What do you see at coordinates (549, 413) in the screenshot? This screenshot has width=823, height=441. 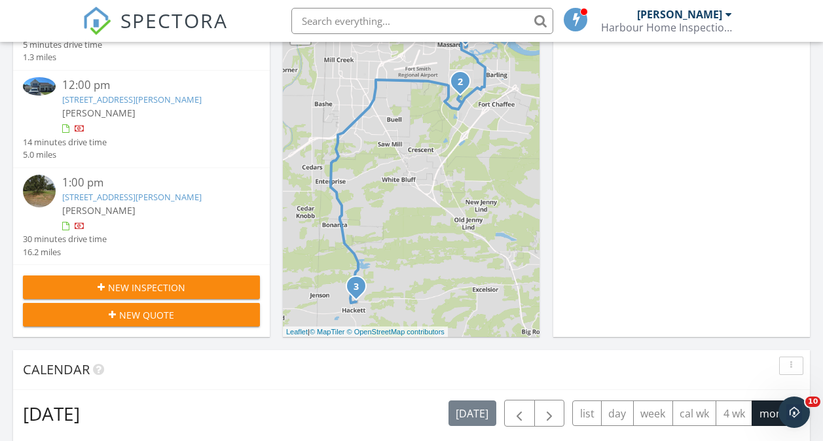 I see `button: Next month` at bounding box center [549, 413].